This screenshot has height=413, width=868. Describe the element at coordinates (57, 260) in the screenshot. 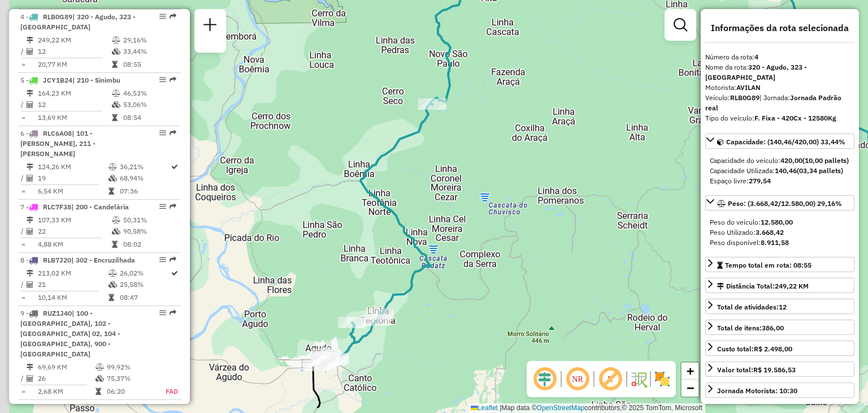

I see `span: RLB7J20` at that location.